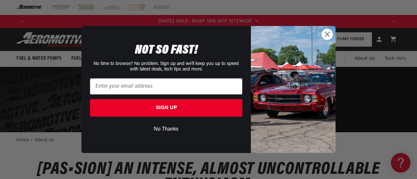  I want to click on img: 85cdd541-2605-488b-b08c-a5ee7b438a35.jpeg, so click(293, 90).